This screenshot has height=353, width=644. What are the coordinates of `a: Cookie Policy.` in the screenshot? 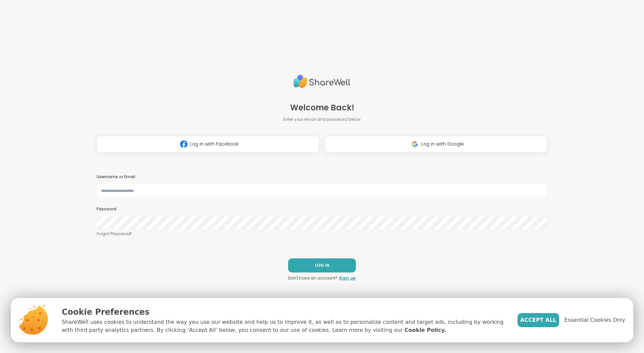 It's located at (425, 330).